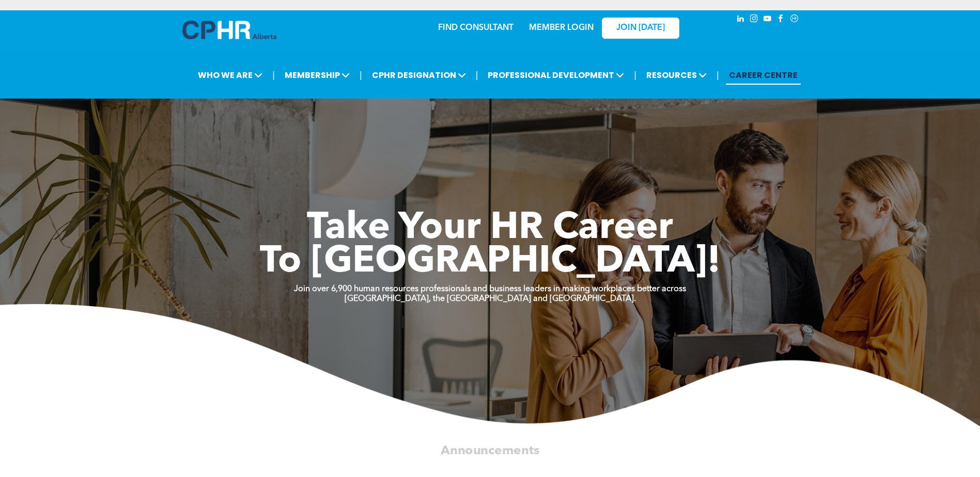 This screenshot has width=980, height=477. What do you see at coordinates (741, 19) in the screenshot?
I see `a: linkedin` at bounding box center [741, 19].